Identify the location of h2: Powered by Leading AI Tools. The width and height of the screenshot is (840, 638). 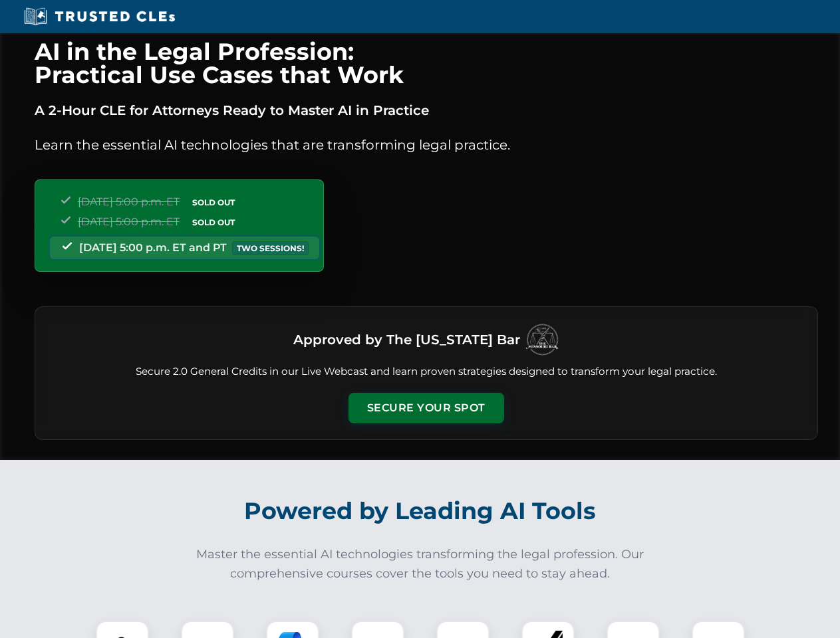
(420, 511).